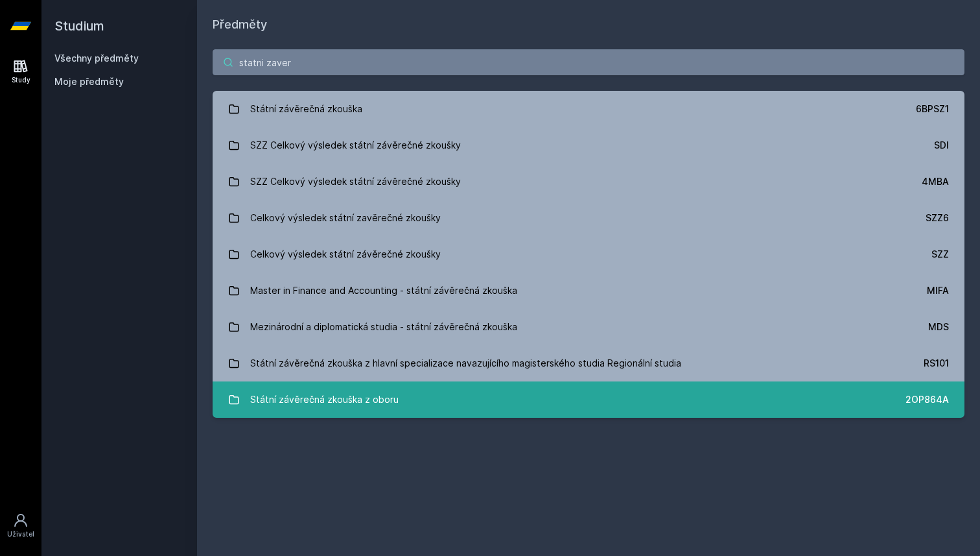  What do you see at coordinates (89, 81) in the screenshot?
I see `span: Moje předměty` at bounding box center [89, 81].